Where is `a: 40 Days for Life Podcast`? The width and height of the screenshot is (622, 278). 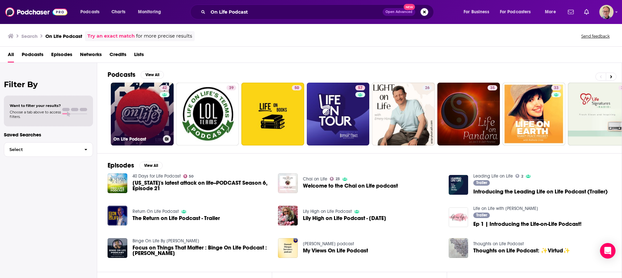
a: 40 Days for Life Podcast is located at coordinates (156, 176).